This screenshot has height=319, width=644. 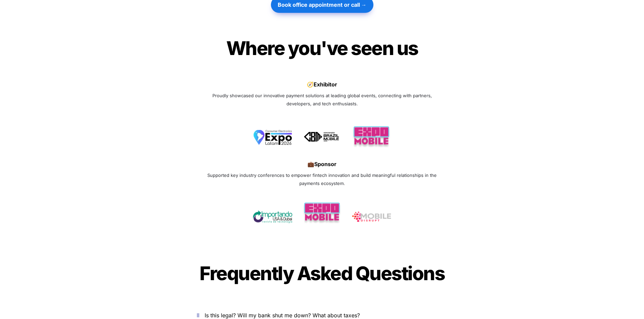 What do you see at coordinates (322, 72) in the screenshot?
I see `span: Join 1000+ happy startups that use Cardy` at bounding box center [322, 72].